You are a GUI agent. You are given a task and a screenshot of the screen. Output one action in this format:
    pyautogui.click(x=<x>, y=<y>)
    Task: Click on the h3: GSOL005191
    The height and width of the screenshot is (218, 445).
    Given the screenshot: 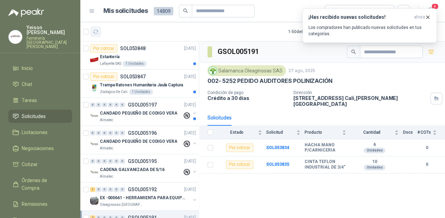 What is the action you would take?
    pyautogui.click(x=238, y=52)
    